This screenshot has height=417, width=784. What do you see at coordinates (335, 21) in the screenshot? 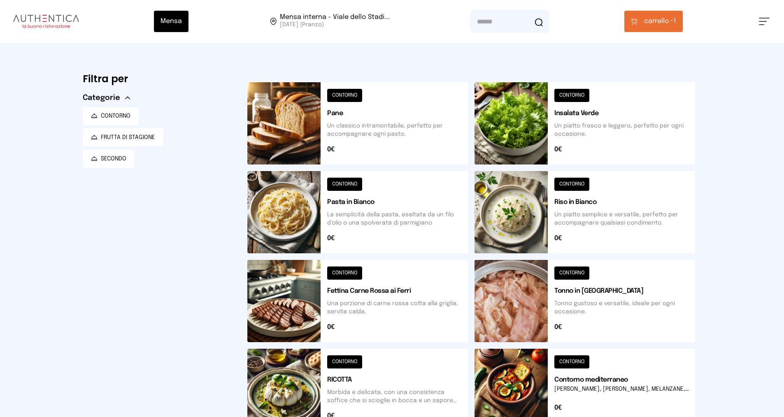
I see `span: Viale dello Stadio, 77, 05100 Terni TR, Italia` at bounding box center [335, 21].